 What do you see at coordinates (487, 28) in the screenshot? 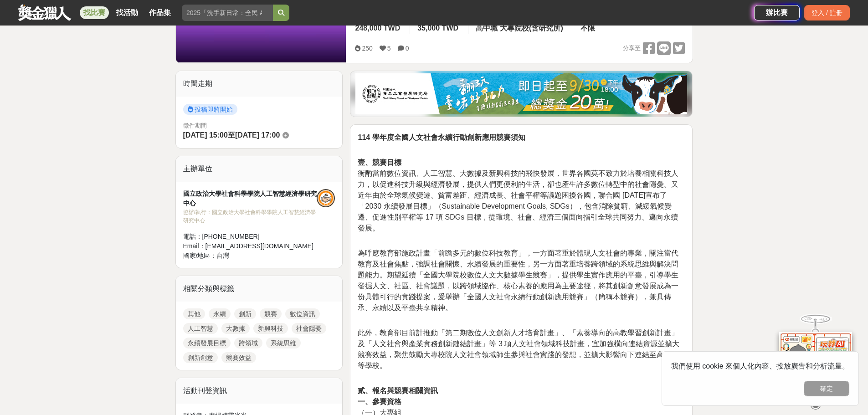
I see `span: 高中職` at bounding box center [487, 28].